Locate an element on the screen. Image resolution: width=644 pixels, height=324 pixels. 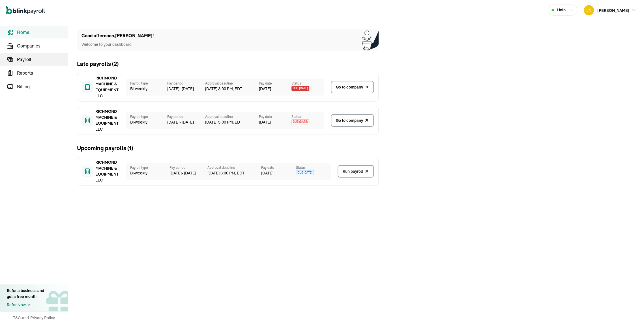
a: Refer Now is located at coordinates (25, 304).